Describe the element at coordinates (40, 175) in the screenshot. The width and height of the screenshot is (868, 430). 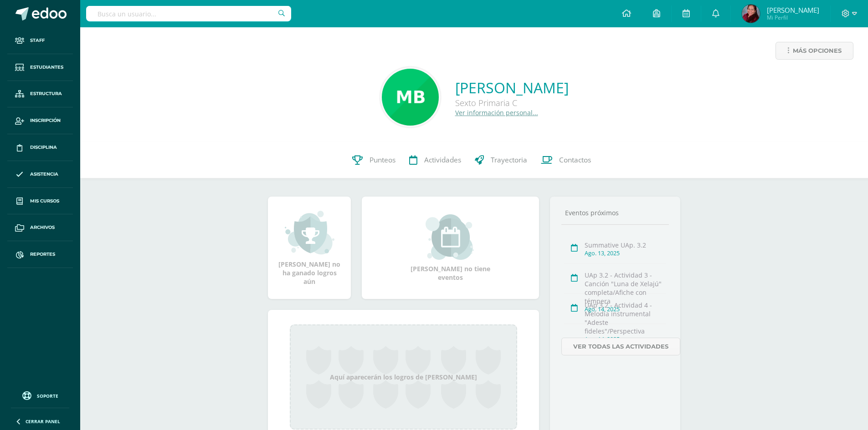
I see `a: Asistencia` at that location.